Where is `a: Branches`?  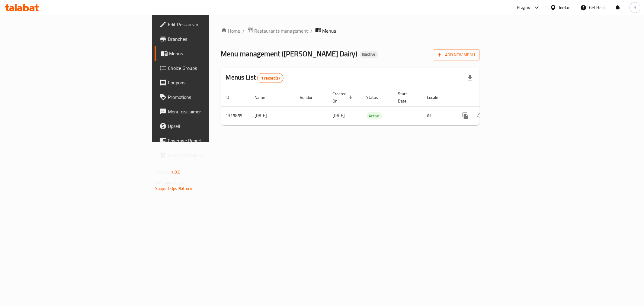
a: Branches is located at coordinates (207, 39).